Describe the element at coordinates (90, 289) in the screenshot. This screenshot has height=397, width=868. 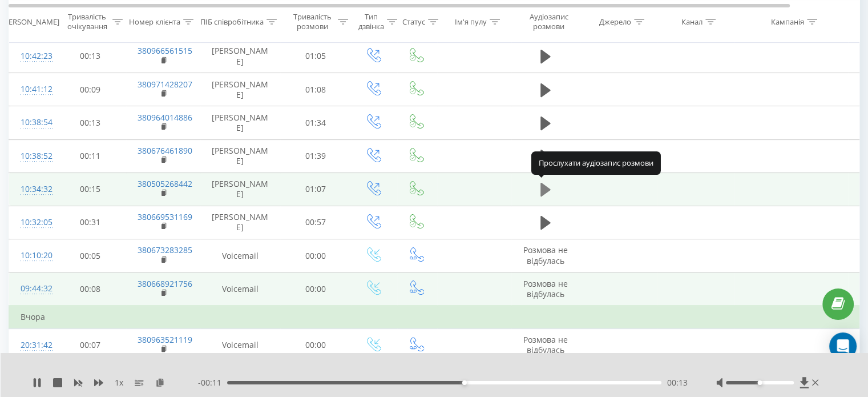
I see `td: 00:08` at that location.